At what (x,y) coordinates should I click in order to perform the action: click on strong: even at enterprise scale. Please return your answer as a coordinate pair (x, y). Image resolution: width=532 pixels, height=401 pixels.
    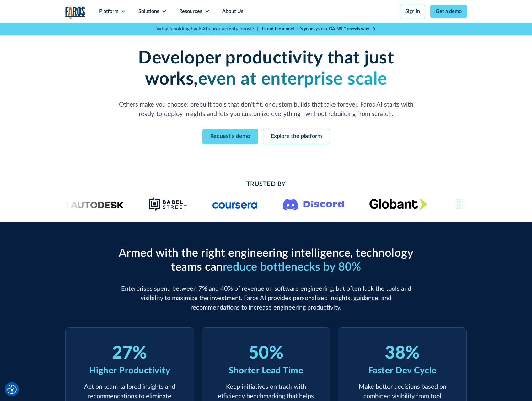
    Looking at the image, I should click on (292, 79).